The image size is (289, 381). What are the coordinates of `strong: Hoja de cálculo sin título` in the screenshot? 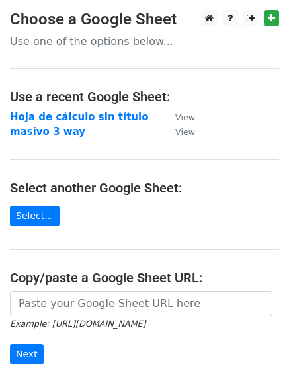 It's located at (79, 117).